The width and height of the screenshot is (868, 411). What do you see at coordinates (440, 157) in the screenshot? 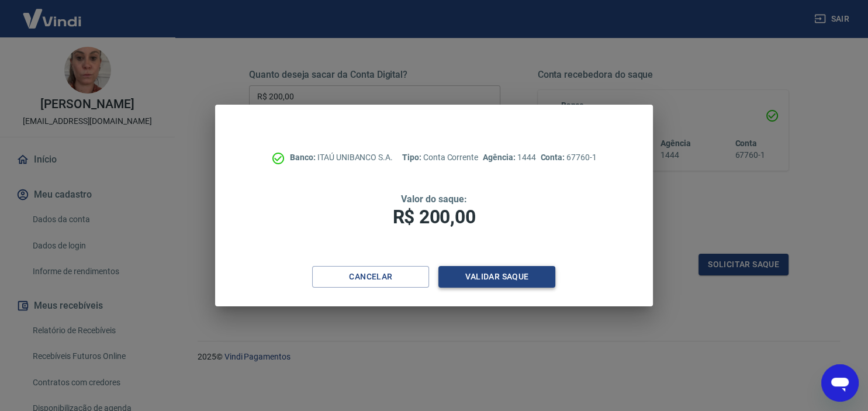
I see `p: Conta Corrente` at bounding box center [440, 157].